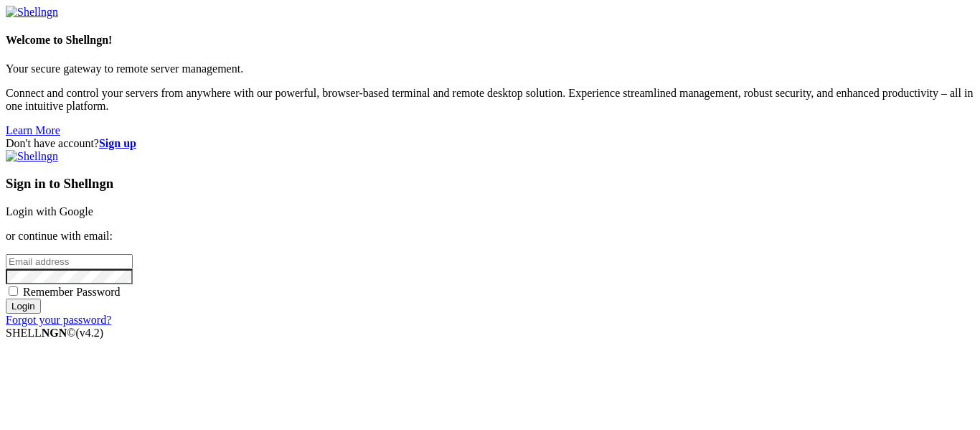 Image resolution: width=980 pixels, height=430 pixels. Describe the element at coordinates (58, 319) in the screenshot. I see `a: Forgot your password?` at that location.